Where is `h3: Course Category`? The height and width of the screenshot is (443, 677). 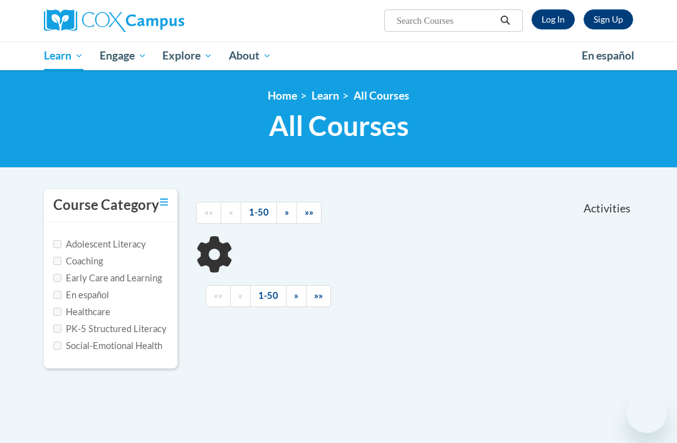
h3: Course Category is located at coordinates (106, 205).